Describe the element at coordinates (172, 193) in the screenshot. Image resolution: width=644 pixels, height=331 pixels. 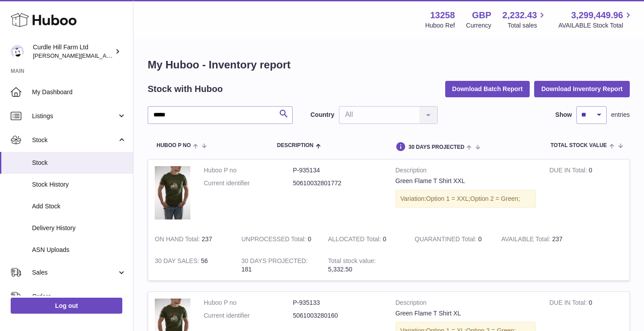
I see `img: product image` at that location.